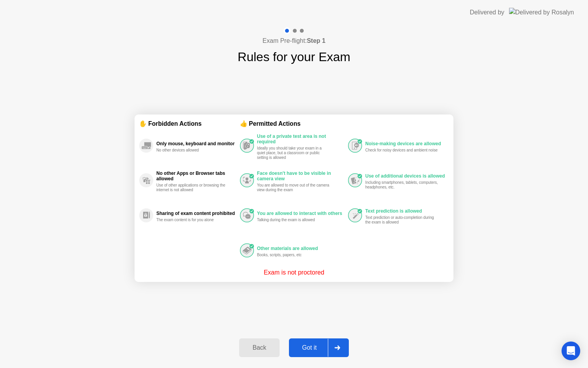 Image resolution: width=588 pixels, height=368 pixels. I want to click on div: You are allowed to interact with others, so click(301, 214).